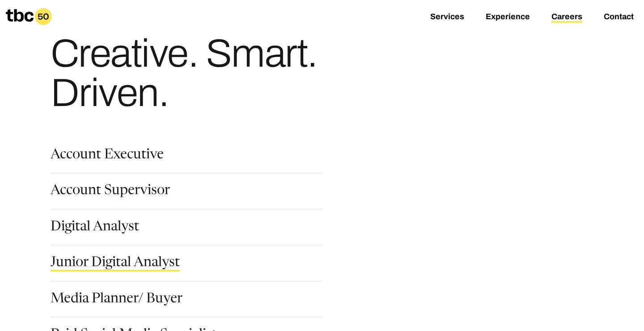  Describe the element at coordinates (566, 18) in the screenshot. I see `a: Careers` at that location.